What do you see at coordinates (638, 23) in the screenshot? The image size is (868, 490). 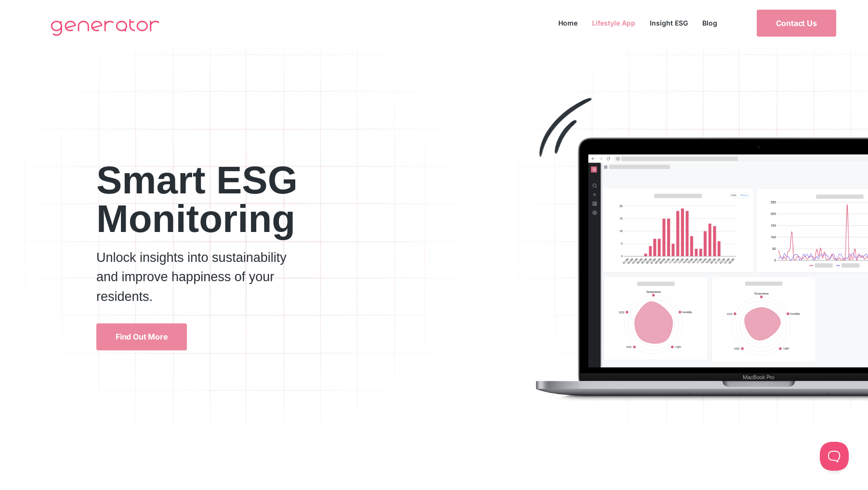 I see `nav: Menu` at bounding box center [638, 23].